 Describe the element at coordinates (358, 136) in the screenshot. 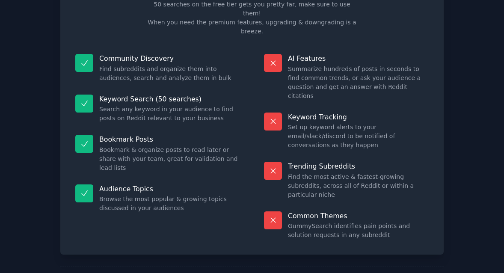

I see `dd: Set up keyword alerts to your email/slack/discord to be notified of conversations as they happen` at that location.